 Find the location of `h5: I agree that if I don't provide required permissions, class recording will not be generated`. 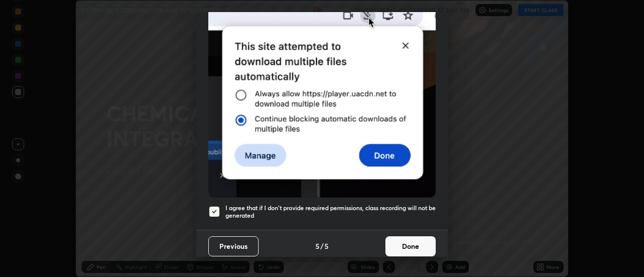

h5: I agree that if I don't provide required permissions, class recording will not be generated is located at coordinates (330, 212).